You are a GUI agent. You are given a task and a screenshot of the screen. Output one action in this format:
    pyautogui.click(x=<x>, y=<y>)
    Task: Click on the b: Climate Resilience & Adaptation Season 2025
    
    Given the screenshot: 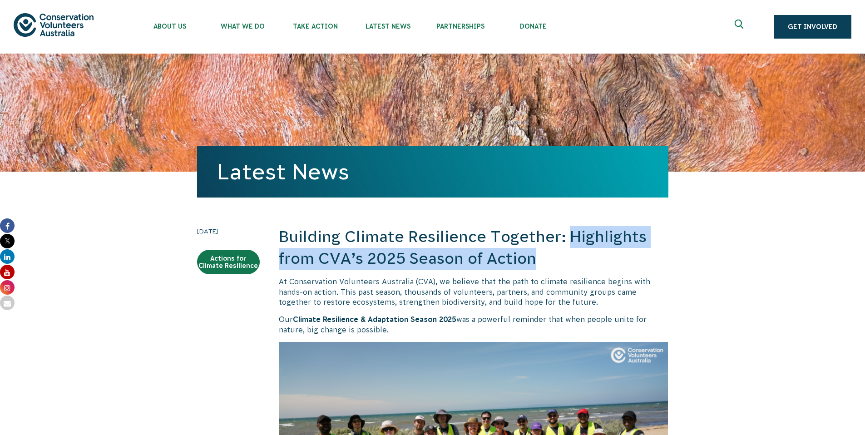 What is the action you would take?
    pyautogui.click(x=375, y=319)
    